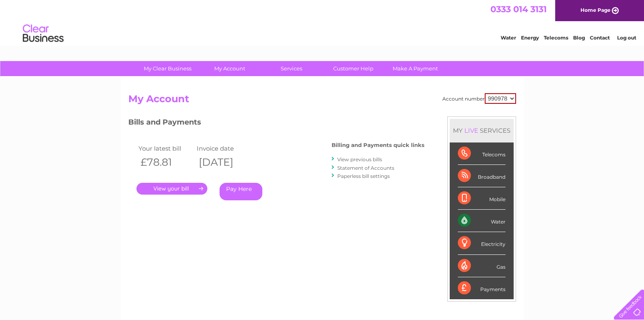 The image size is (644, 320). Describe the element at coordinates (482, 221) in the screenshot. I see `div: Water` at that location.